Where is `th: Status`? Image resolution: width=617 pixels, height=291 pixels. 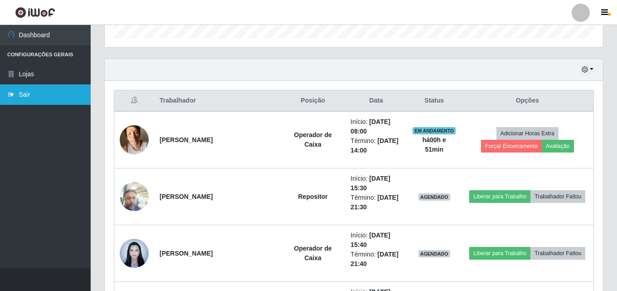
th: Status is located at coordinates (434, 101).